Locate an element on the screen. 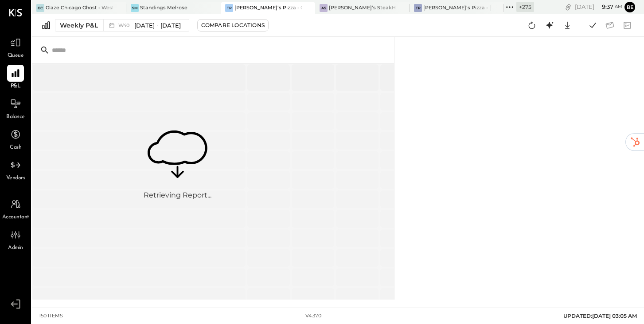 Image resolution: width=644 pixels, height=324 pixels. a: Accountant is located at coordinates (16, 208).